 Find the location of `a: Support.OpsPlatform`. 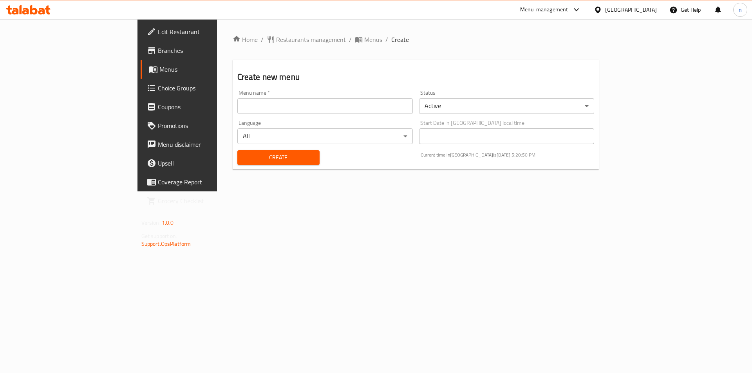

a: Support.OpsPlatform is located at coordinates (166, 244).